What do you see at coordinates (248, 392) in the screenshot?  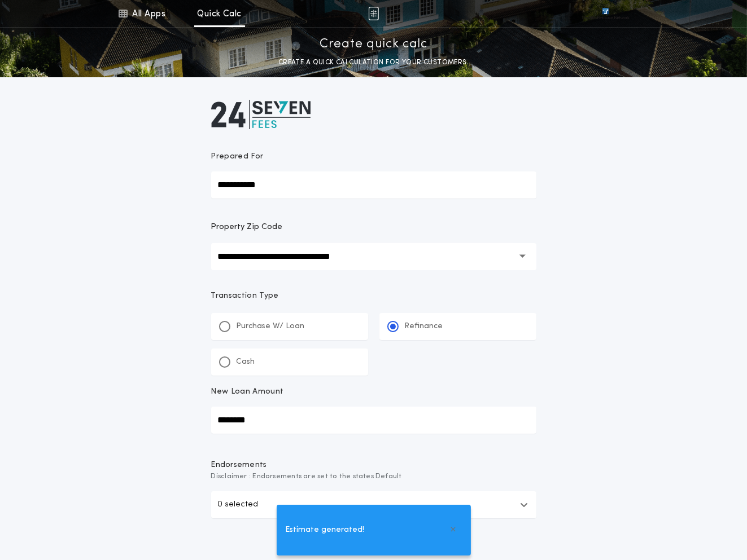 I see `p: New Loan Amount` at bounding box center [248, 392].